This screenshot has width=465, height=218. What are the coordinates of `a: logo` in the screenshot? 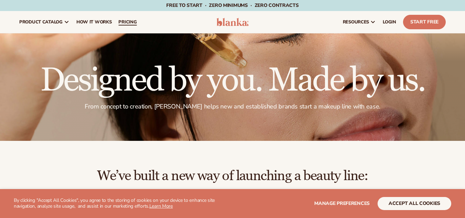 It's located at (233, 22).